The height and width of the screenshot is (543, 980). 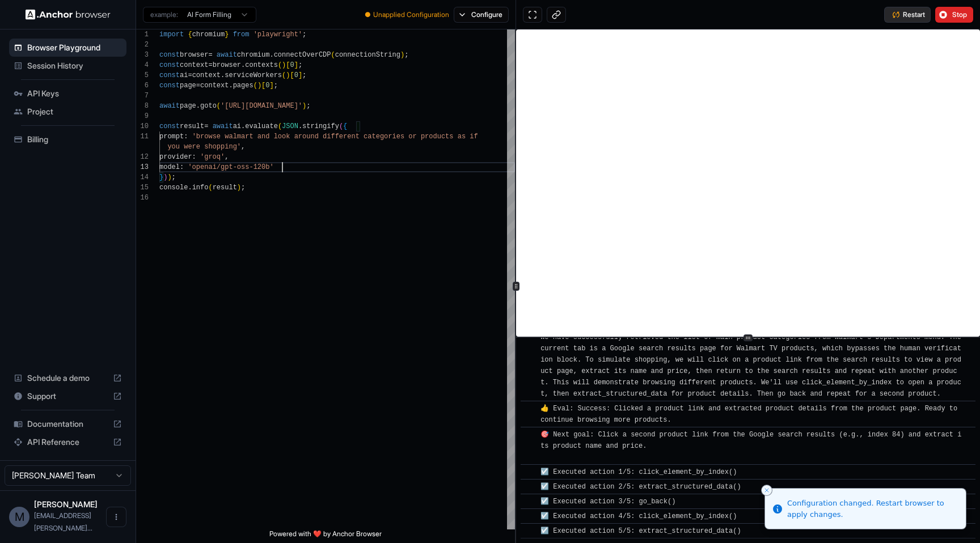 What do you see at coordinates (173, 187) in the screenshot?
I see `span: console` at bounding box center [173, 187].